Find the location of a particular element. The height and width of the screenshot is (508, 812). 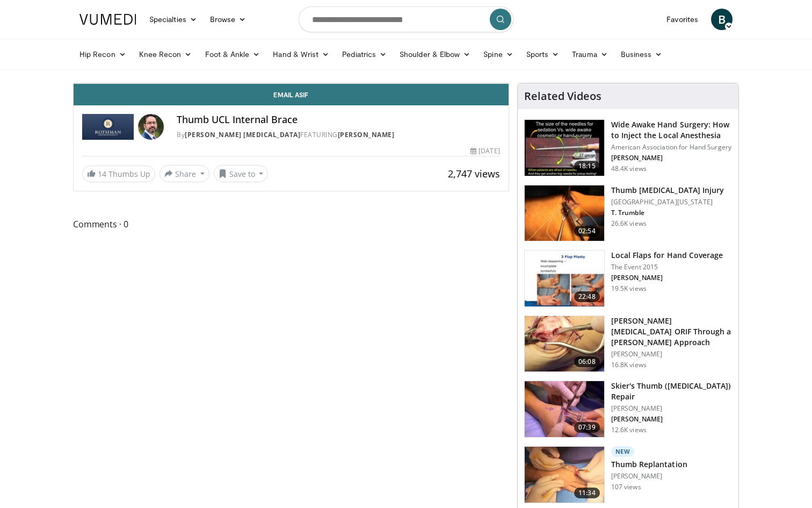

a: Knee Recon is located at coordinates (166, 54).